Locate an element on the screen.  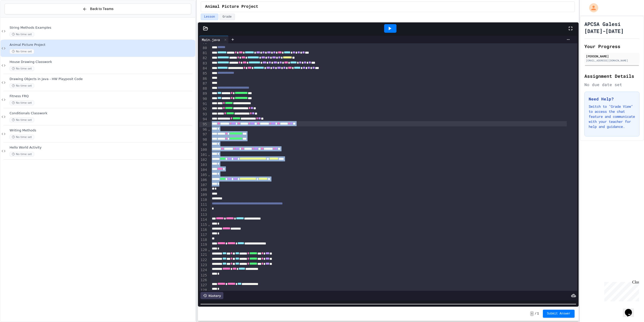
h3: Need Help? is located at coordinates (611, 99).